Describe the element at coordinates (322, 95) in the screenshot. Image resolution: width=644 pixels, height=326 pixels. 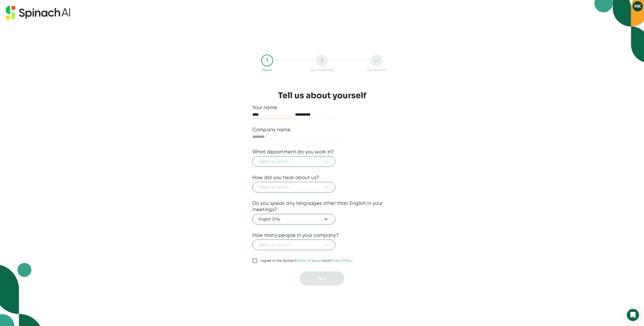
I see `h3: Tell us about yourself` at that location.